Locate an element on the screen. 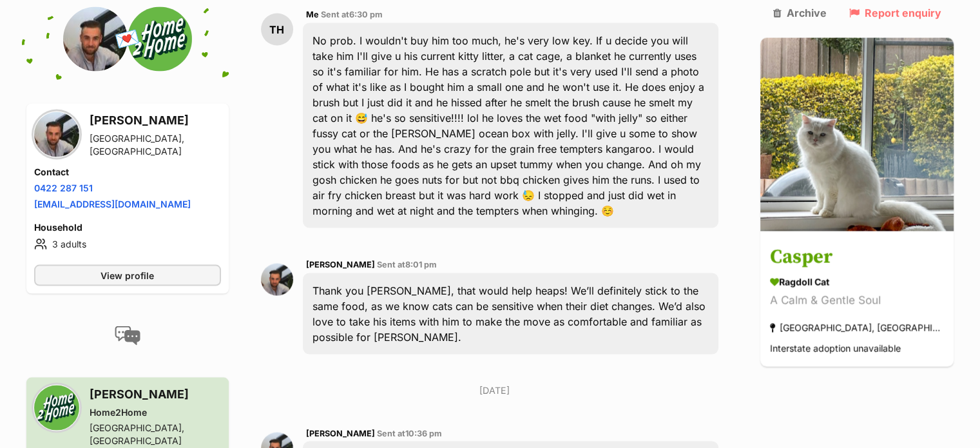 The height and width of the screenshot is (448, 980). li: 3 adults is located at coordinates (128, 244).